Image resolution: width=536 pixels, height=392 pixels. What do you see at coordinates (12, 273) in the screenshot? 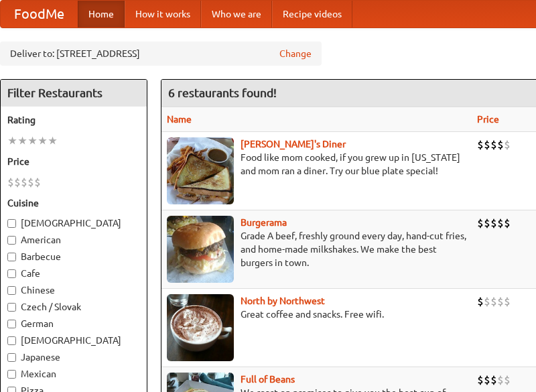
I see `input: Cafe` at bounding box center [12, 273].